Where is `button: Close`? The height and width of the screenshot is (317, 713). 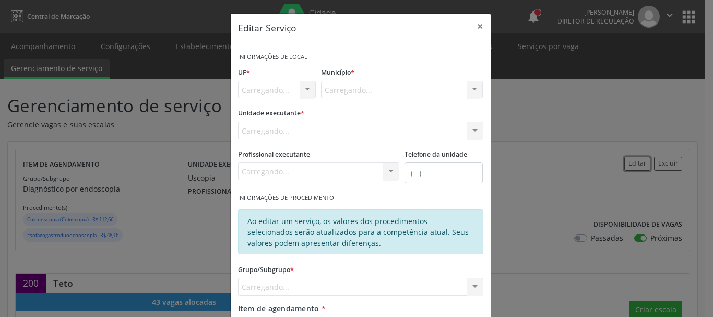 button: Close is located at coordinates (480, 26).